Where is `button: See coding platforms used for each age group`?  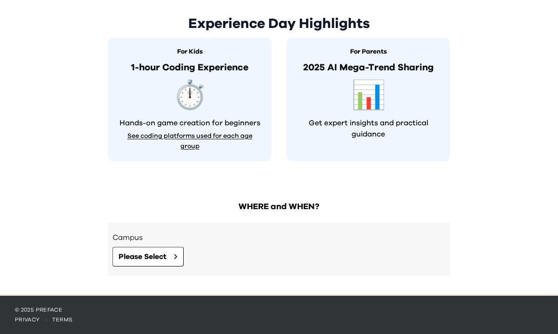 button: See coding platforms used for each age group is located at coordinates (190, 141).